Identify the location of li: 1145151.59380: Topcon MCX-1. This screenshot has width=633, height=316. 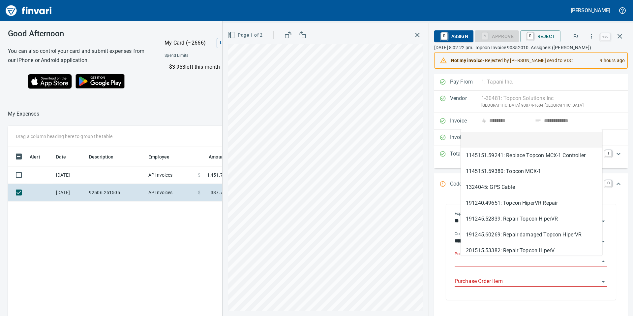
(532, 171).